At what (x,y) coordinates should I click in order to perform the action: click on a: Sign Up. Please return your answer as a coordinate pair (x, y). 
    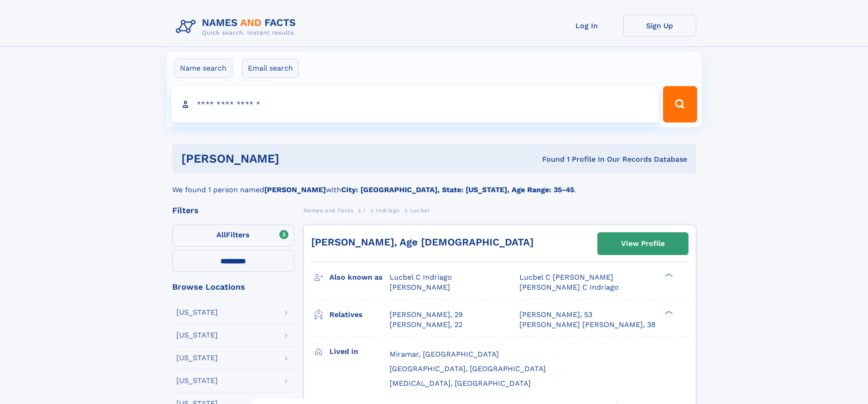
    Looking at the image, I should click on (660, 25).